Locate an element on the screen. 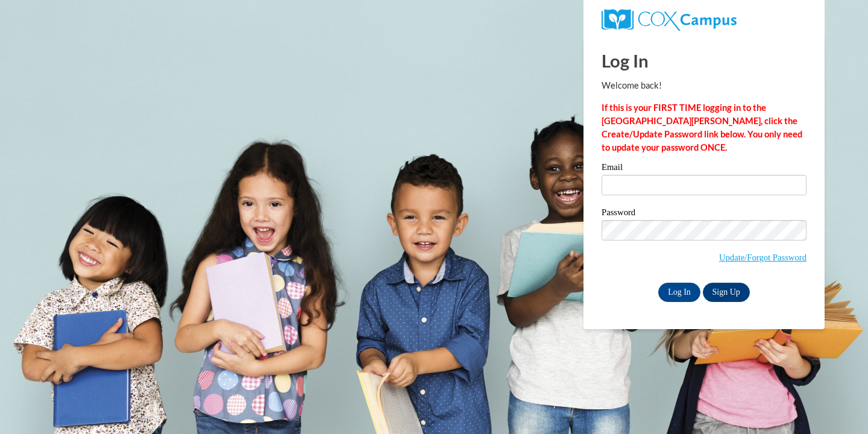 The height and width of the screenshot is (434, 868). input: Log In is located at coordinates (679, 292).